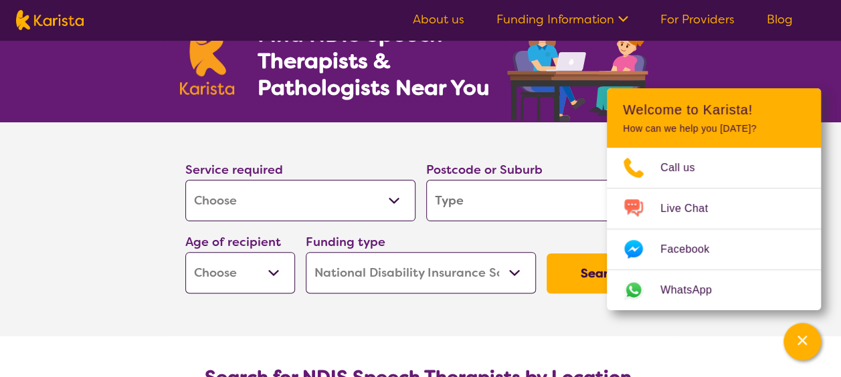 The height and width of the screenshot is (377, 841). I want to click on div: Channel Menu, so click(714, 199).